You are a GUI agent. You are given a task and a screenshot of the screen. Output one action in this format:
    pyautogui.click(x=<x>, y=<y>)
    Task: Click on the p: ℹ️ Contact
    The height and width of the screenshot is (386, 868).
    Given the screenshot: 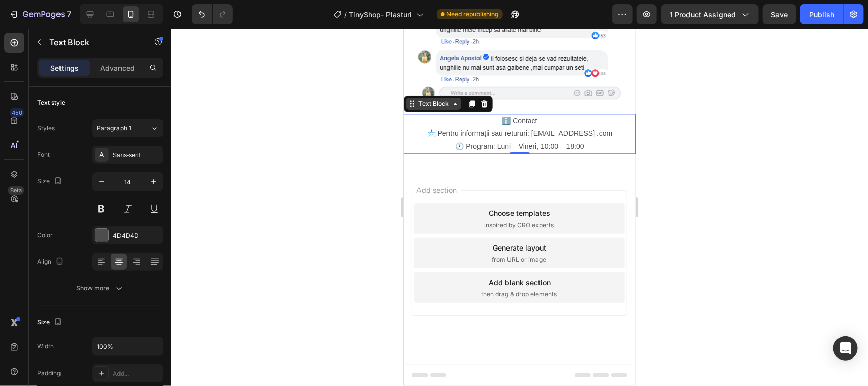 What is the action you would take?
    pyautogui.click(x=116, y=92)
    